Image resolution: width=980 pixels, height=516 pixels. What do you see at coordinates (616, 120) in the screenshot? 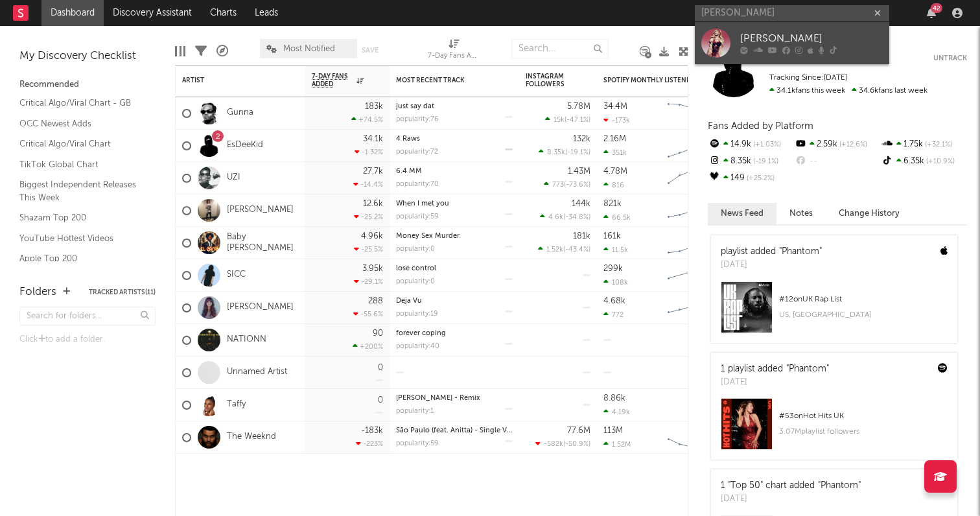
I see `div: -173k` at bounding box center [616, 120].